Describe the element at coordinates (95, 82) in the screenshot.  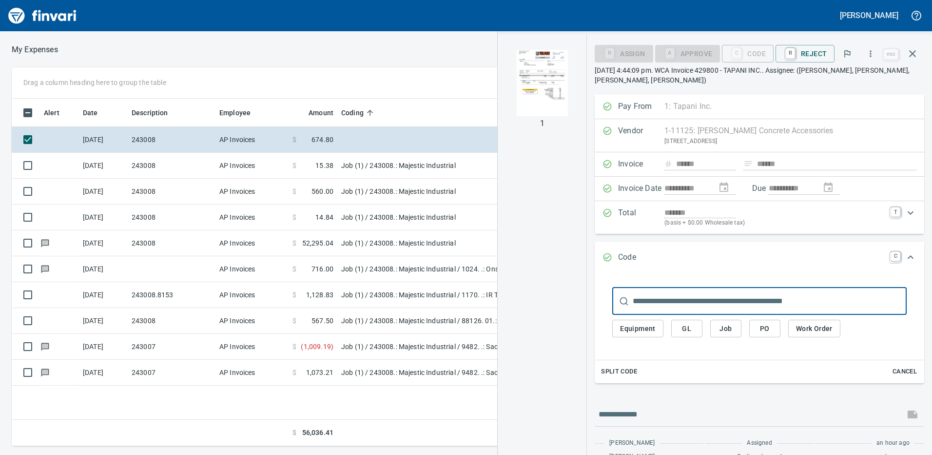
I see `p: Drag a column heading here to group the table` at that location.